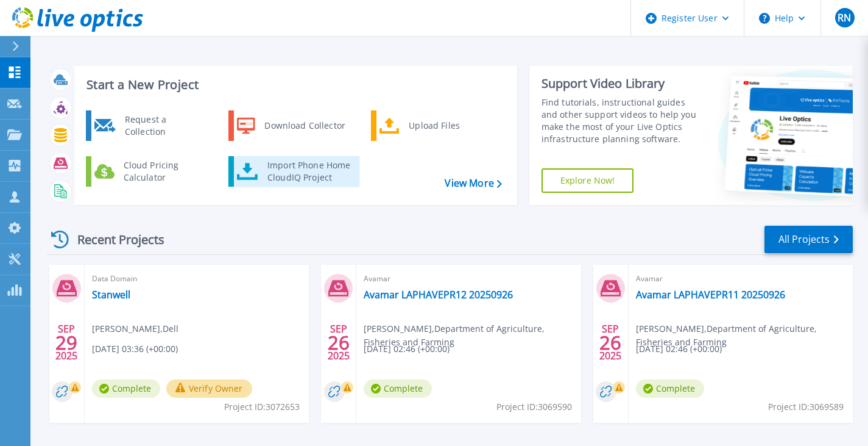 This screenshot has width=868, height=446. Describe the element at coordinates (447, 125) in the screenshot. I see `div: Upload Files` at that location.